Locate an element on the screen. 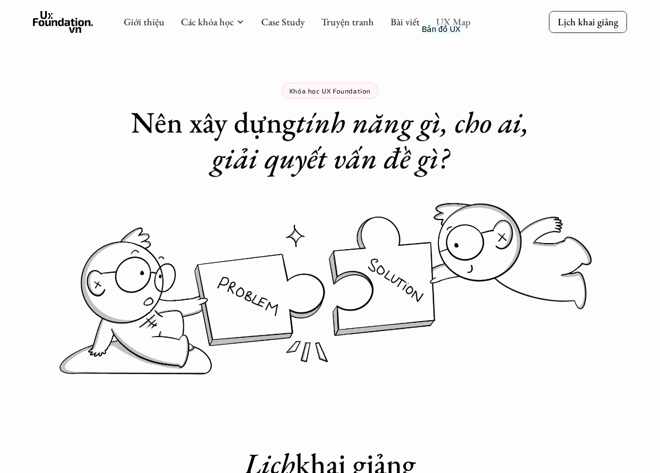 This screenshot has width=660, height=473. p: Khóa học UX Foundation is located at coordinates (330, 91).